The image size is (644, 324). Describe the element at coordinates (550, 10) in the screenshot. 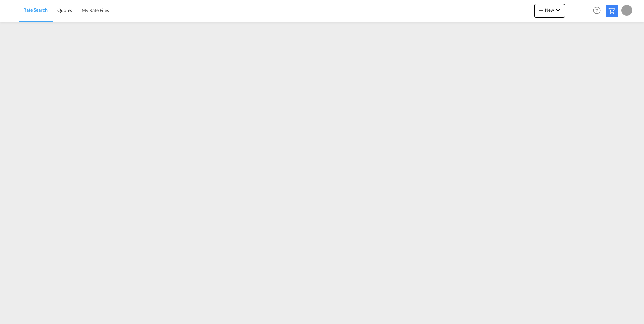

I see `span: New` at that location.